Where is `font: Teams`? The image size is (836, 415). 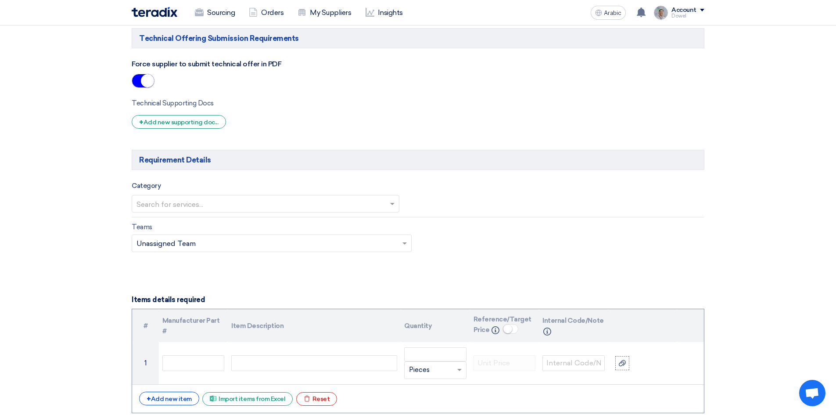 font: Teams is located at coordinates (142, 227).